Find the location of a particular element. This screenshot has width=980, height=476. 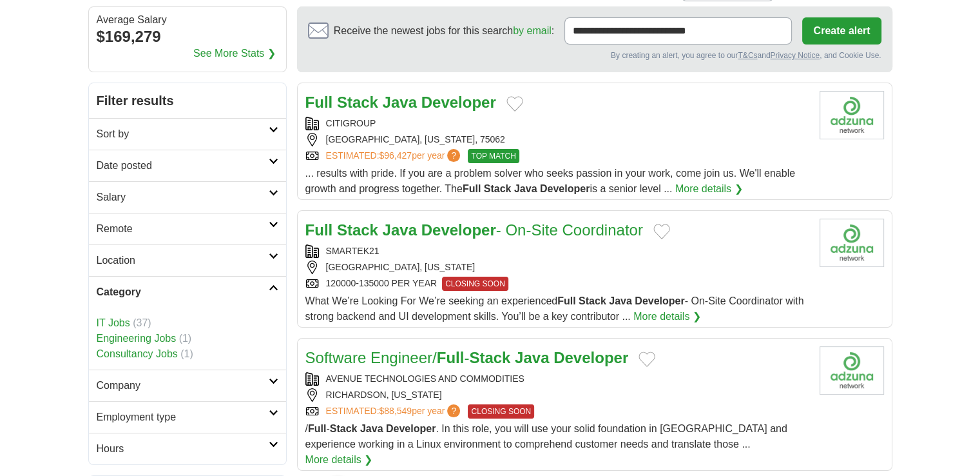

a: ESTIMATED:$88,549per year? is located at coordinates (394, 411).